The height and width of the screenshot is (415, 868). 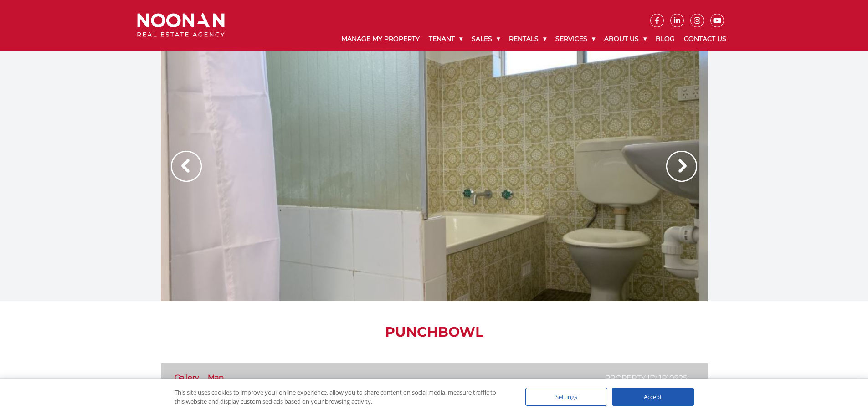 What do you see at coordinates (381, 38) in the screenshot?
I see `a: Manage My Property` at bounding box center [381, 38].